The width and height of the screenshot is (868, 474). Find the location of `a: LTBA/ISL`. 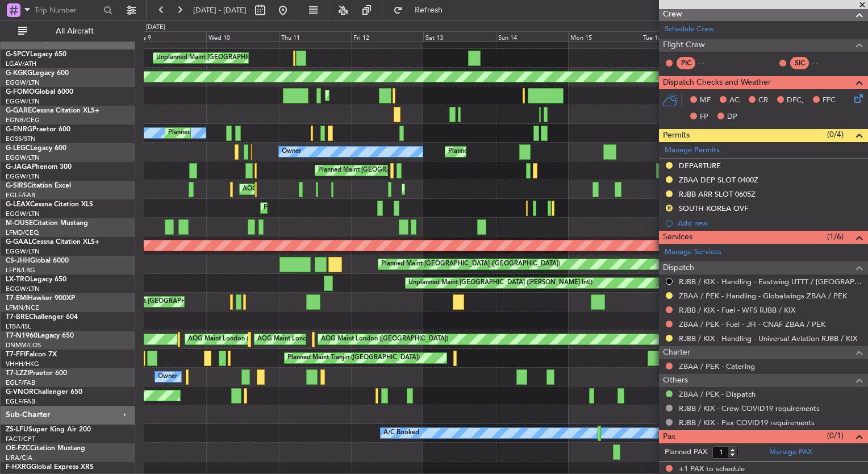

a: LTBA/ISL is located at coordinates (18, 326).